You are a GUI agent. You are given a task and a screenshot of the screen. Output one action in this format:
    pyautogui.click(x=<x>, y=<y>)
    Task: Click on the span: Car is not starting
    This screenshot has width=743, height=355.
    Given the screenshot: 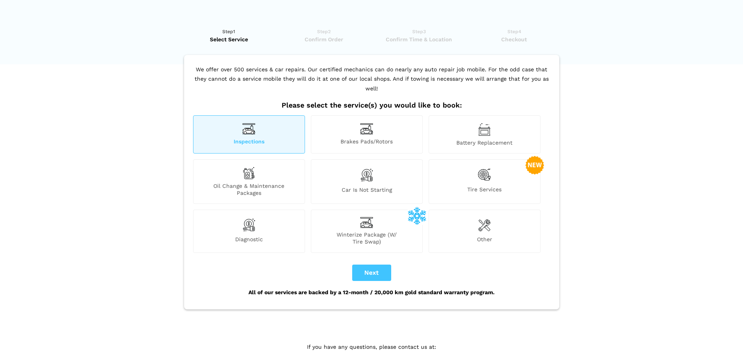 What is the action you would take?
    pyautogui.click(x=367, y=192)
    